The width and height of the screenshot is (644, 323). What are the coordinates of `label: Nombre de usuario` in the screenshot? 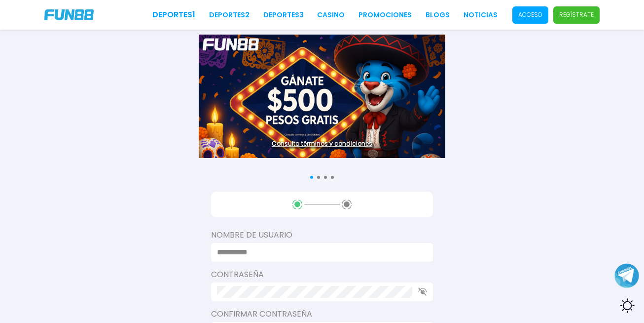 It's located at (322, 235).